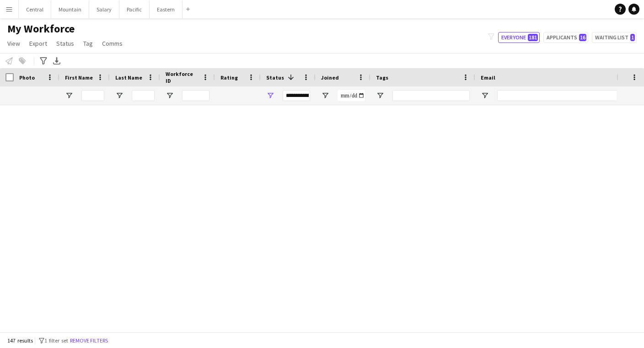  What do you see at coordinates (27, 77) in the screenshot?
I see `span: Photo` at bounding box center [27, 77].